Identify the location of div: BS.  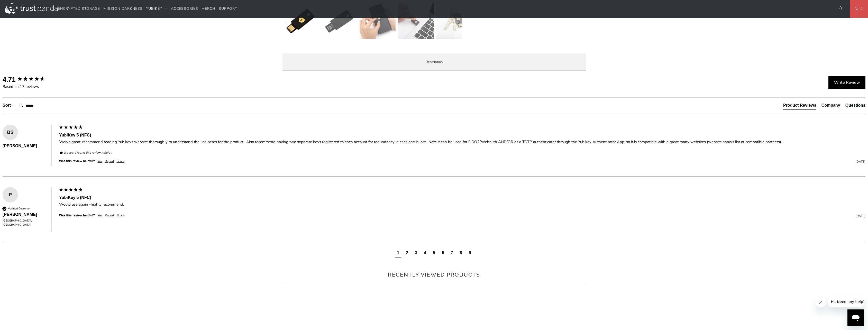
(10, 132).